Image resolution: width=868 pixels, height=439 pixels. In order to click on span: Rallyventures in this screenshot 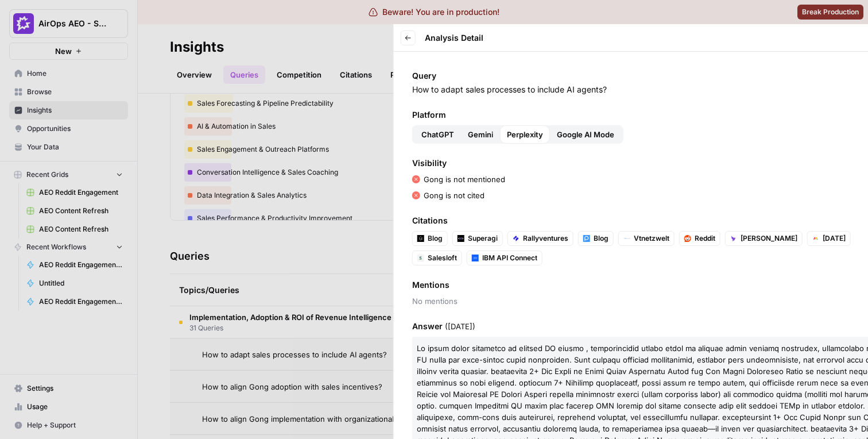, I will do `click(545, 238)`.